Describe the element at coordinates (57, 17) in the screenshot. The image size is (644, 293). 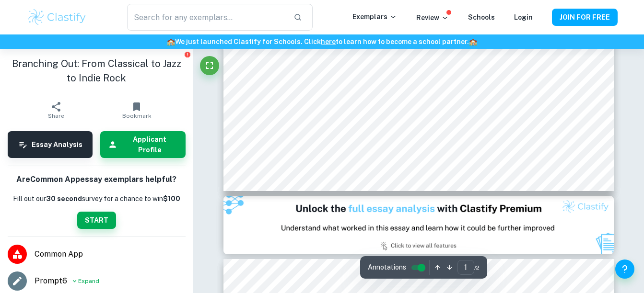
I see `img: Clastify logo` at that location.